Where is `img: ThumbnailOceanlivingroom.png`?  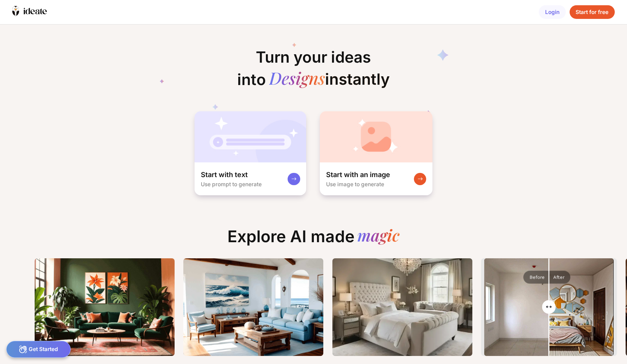 img: ThumbnailOceanlivingroom.png is located at coordinates (253, 307).